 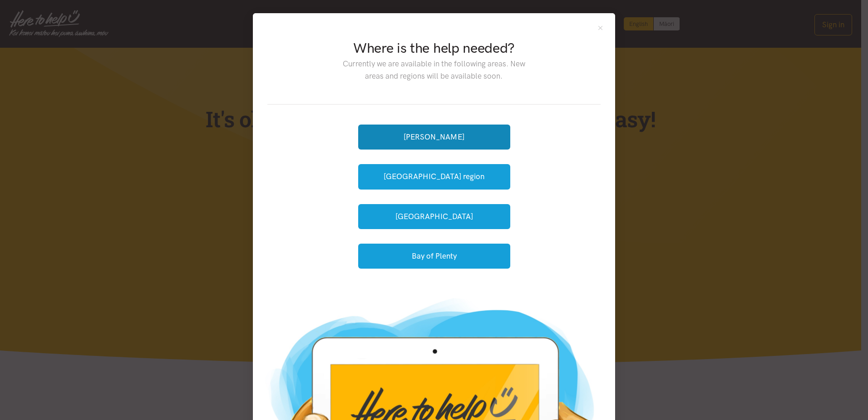 I want to click on button: Close, so click(x=600, y=28).